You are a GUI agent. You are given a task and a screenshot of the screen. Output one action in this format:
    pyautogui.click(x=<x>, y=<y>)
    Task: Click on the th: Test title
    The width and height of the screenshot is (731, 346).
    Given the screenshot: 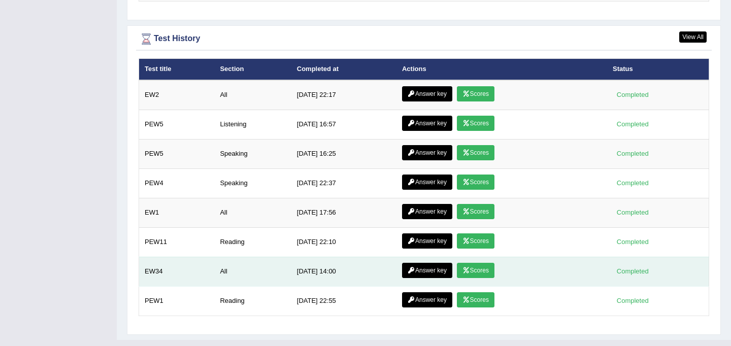 What is the action you would take?
    pyautogui.click(x=177, y=70)
    